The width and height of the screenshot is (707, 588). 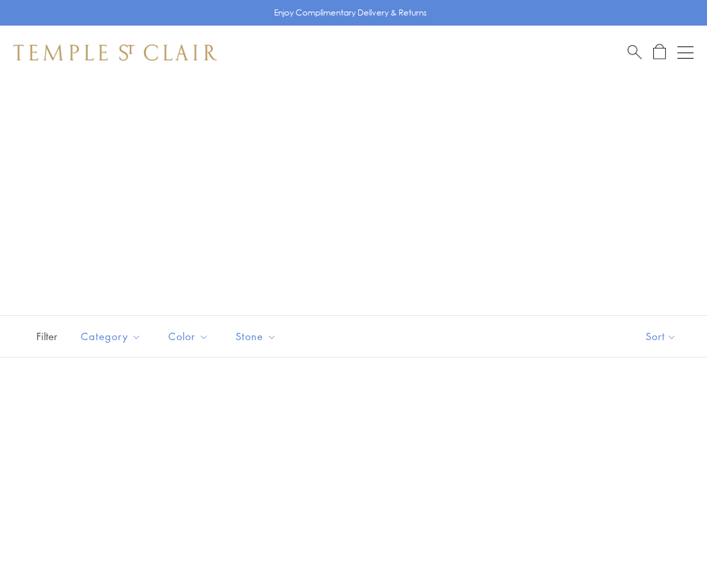 What do you see at coordinates (659, 52) in the screenshot?
I see `a: Open Shopping Bag` at bounding box center [659, 52].